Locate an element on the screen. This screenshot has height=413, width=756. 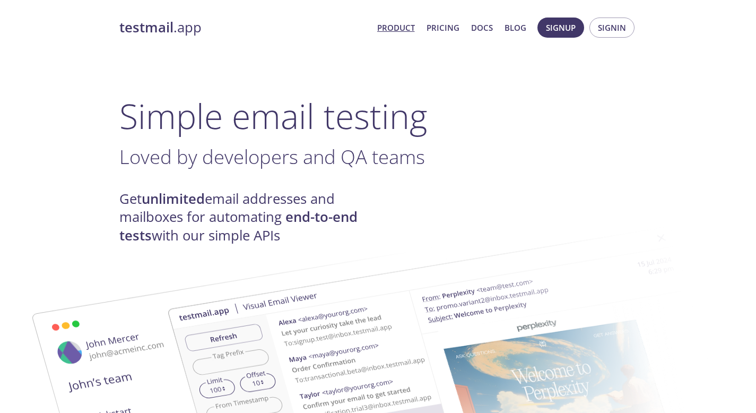
a: testmail.app is located at coordinates (244, 28).